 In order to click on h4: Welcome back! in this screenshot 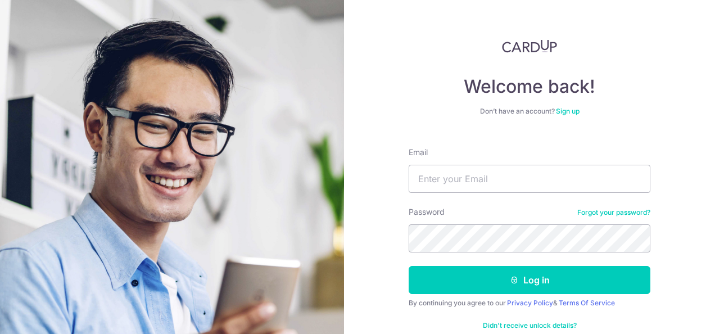, I will do `click(530, 87)`.